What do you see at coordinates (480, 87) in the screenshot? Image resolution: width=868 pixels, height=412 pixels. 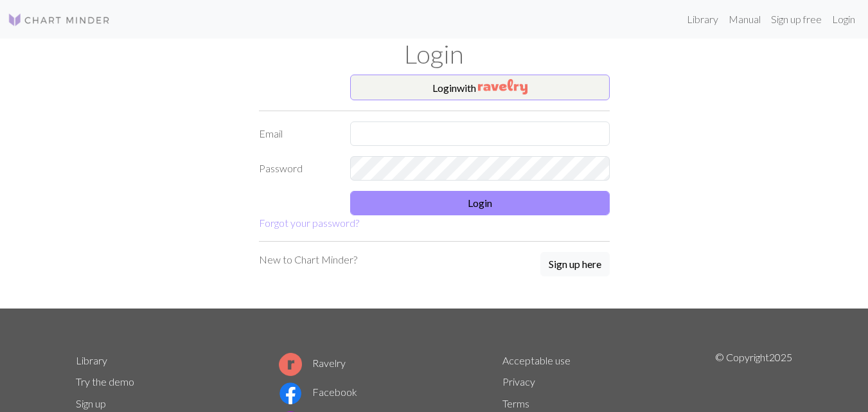 I see `button: Loginwith` at bounding box center [480, 87].